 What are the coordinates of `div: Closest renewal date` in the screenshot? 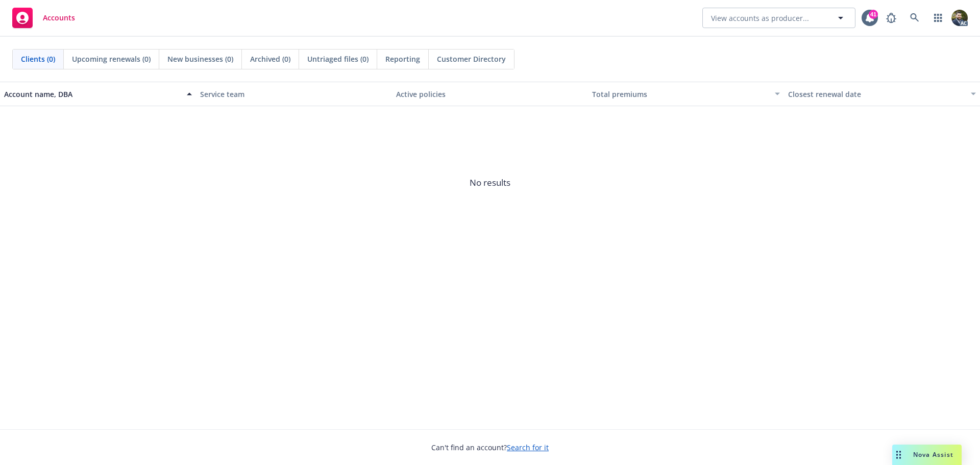 It's located at (876, 94).